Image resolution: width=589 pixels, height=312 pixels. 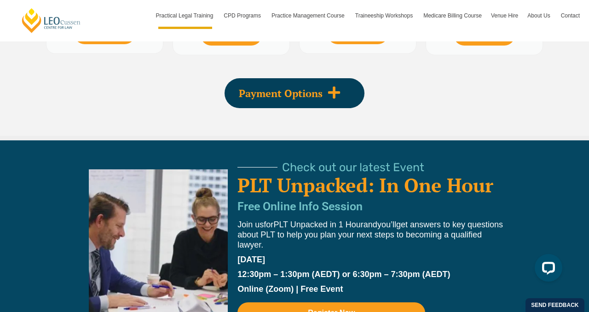 I want to click on a: Venue Hire, so click(x=504, y=16).